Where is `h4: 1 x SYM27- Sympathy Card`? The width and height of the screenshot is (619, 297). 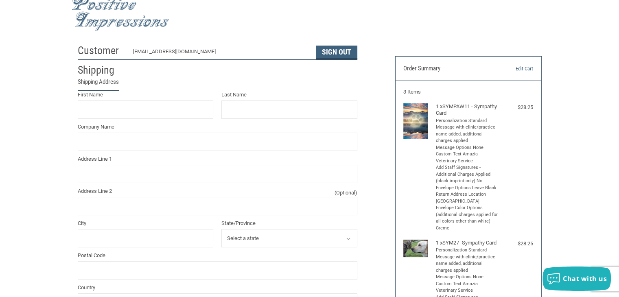
h4: 1 x SYM27- Sympathy Card is located at coordinates (467, 243).